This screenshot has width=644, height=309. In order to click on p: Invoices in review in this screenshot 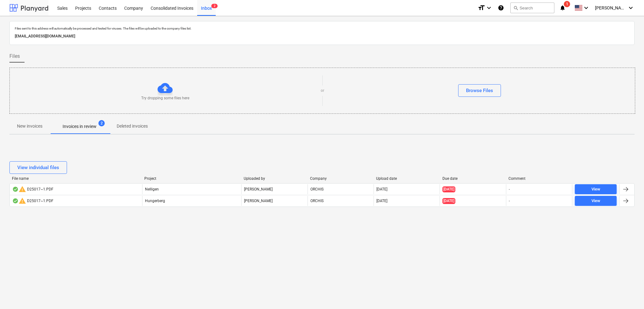, I will do `click(80, 126)`.